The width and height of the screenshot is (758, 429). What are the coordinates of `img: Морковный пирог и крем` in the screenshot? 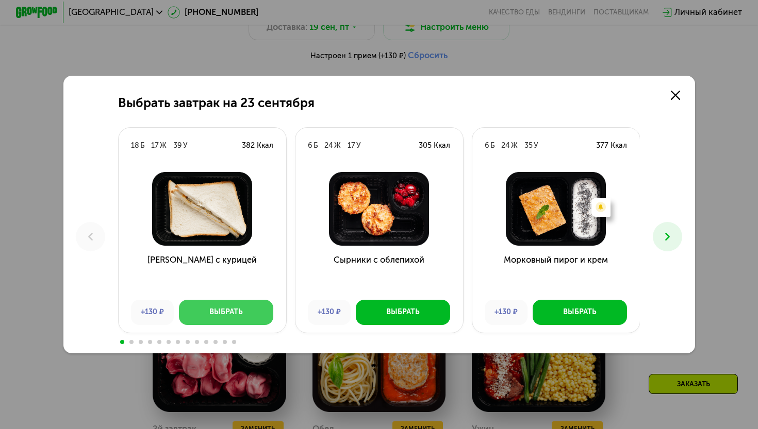 It's located at (556, 209).